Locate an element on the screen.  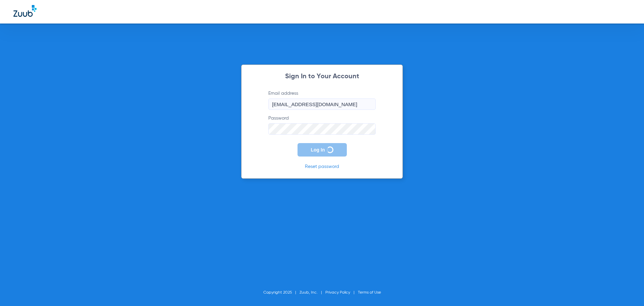
span: Log In is located at coordinates (318, 150).